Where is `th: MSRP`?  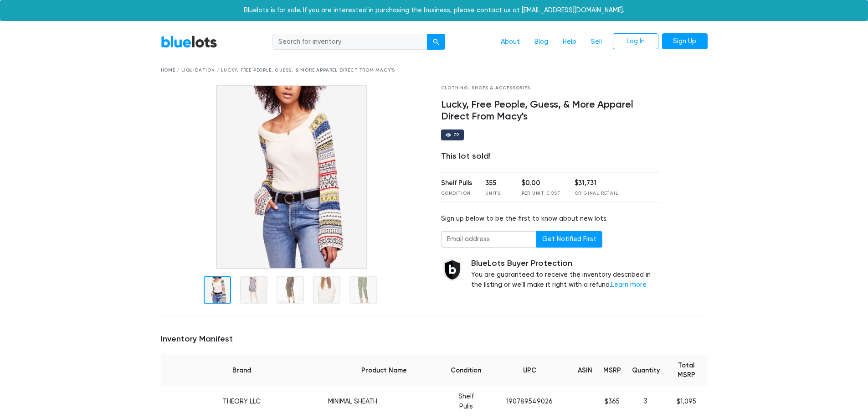
th: MSRP is located at coordinates (612, 371).